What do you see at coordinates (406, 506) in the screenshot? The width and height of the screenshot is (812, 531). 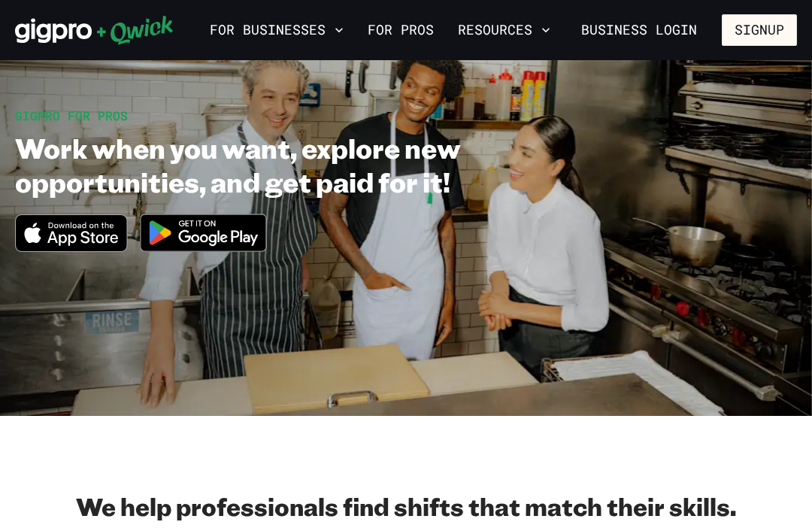 I see `h2: We help professionals find shifts that match their skills.` at bounding box center [406, 506].